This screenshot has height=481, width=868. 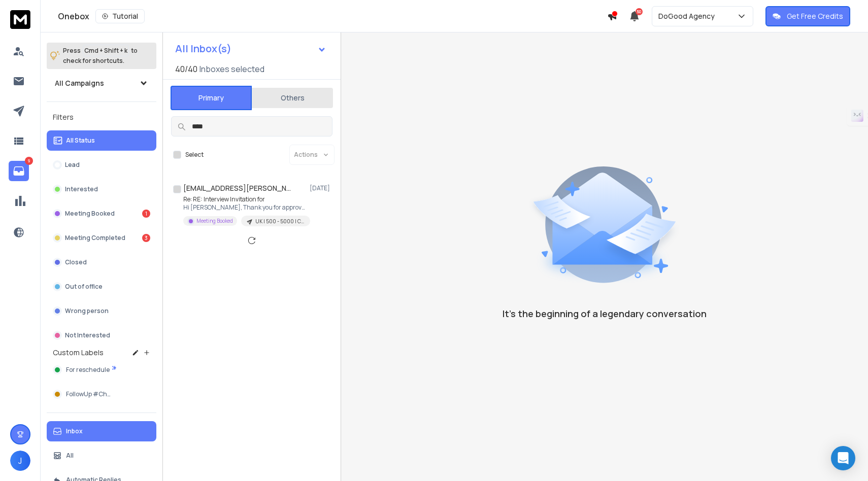 What do you see at coordinates (232, 69) in the screenshot?
I see `h3: Inboxes selected` at bounding box center [232, 69].